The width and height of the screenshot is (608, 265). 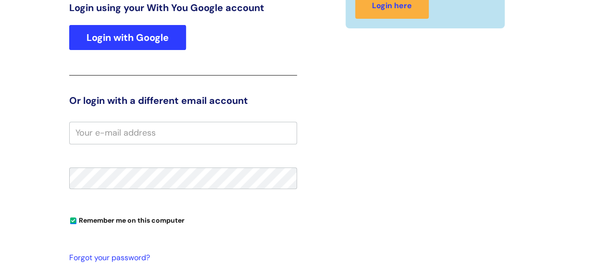 I want to click on h3: Or login with a different email account, so click(x=183, y=100).